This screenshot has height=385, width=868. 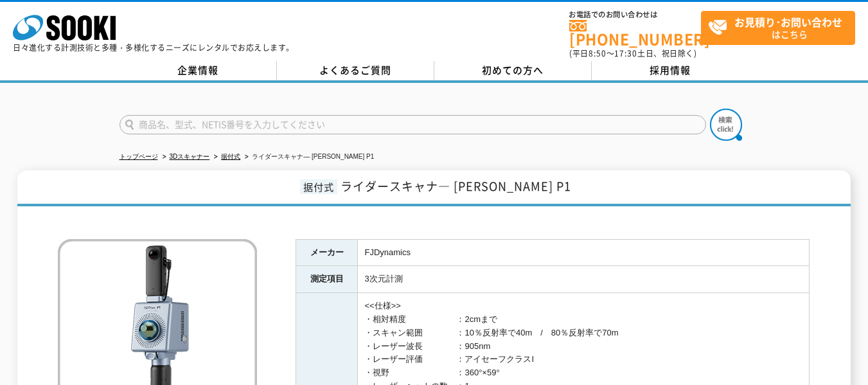 What do you see at coordinates (583, 279) in the screenshot?
I see `td: 3次元計測` at bounding box center [583, 279].